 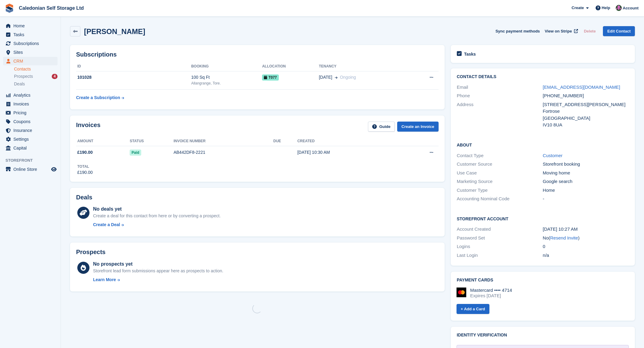 What do you see at coordinates (55, 77) in the screenshot?
I see `div: 4` at bounding box center [55, 77].